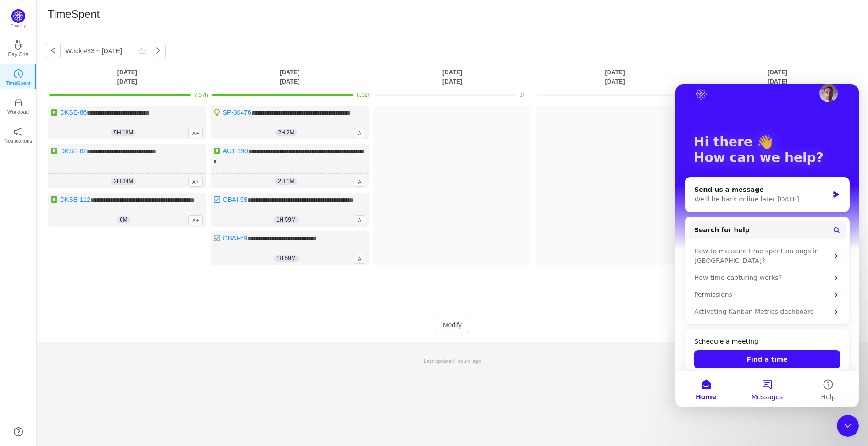 This screenshot has width=868, height=446. Describe the element at coordinates (18, 112) in the screenshot. I see `p: Workload` at that location.